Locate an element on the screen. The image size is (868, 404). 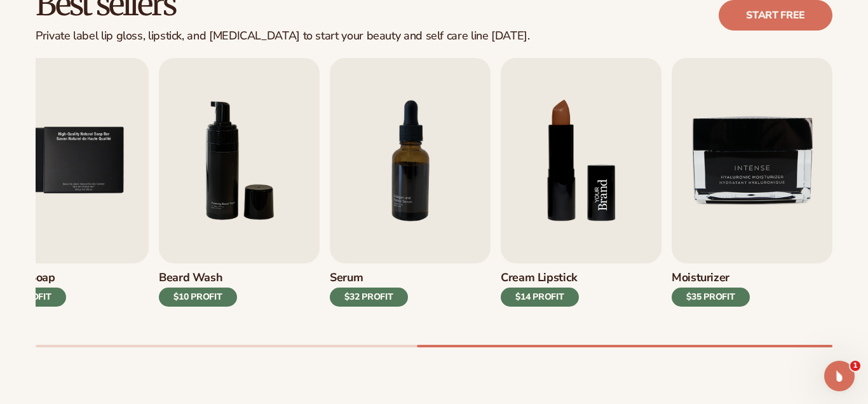
h3: Moisturizer is located at coordinates (711, 278).